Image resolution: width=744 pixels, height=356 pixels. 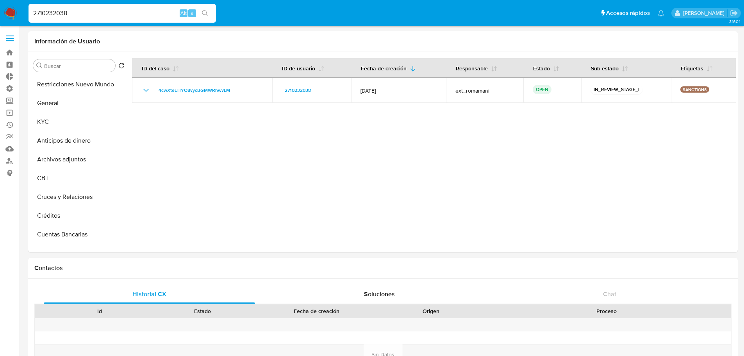 I want to click on button: Volver al orden por defecto, so click(x=121, y=67).